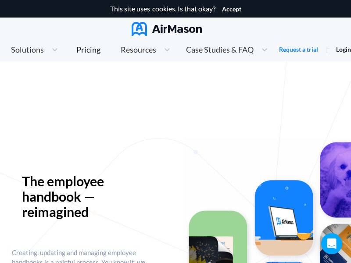  Describe the element at coordinates (27, 50) in the screenshot. I see `span: Solutions` at that location.